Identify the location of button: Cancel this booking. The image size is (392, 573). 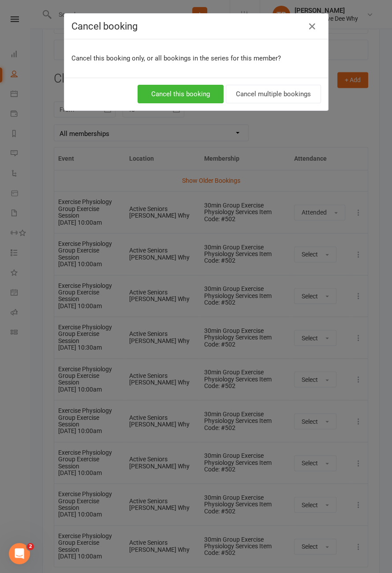
(180, 94).